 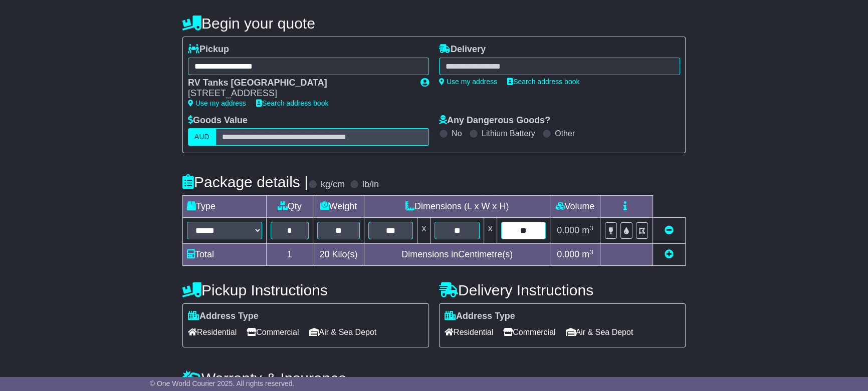 I want to click on span: 20, so click(x=324, y=254).